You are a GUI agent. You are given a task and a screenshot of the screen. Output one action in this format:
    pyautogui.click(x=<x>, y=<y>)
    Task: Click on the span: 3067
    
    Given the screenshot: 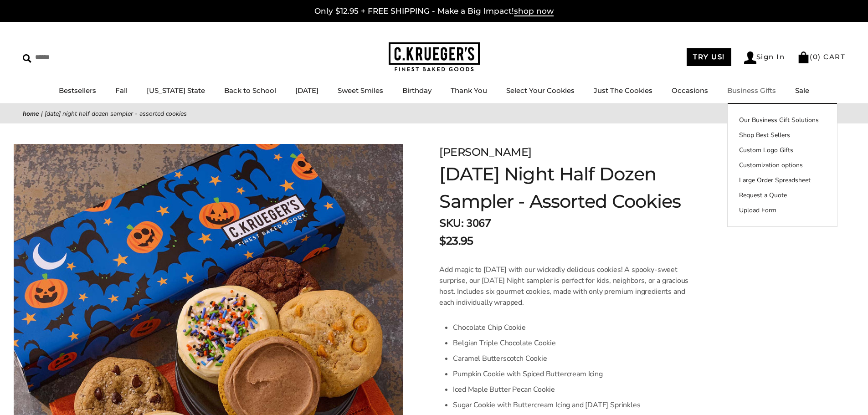 What is the action you would take?
    pyautogui.click(x=478, y=223)
    